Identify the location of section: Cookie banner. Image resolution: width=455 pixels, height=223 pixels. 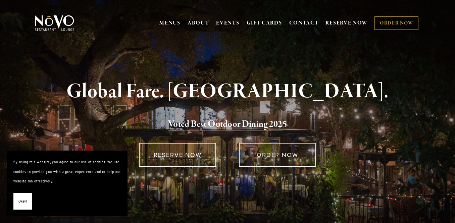
(67, 184).